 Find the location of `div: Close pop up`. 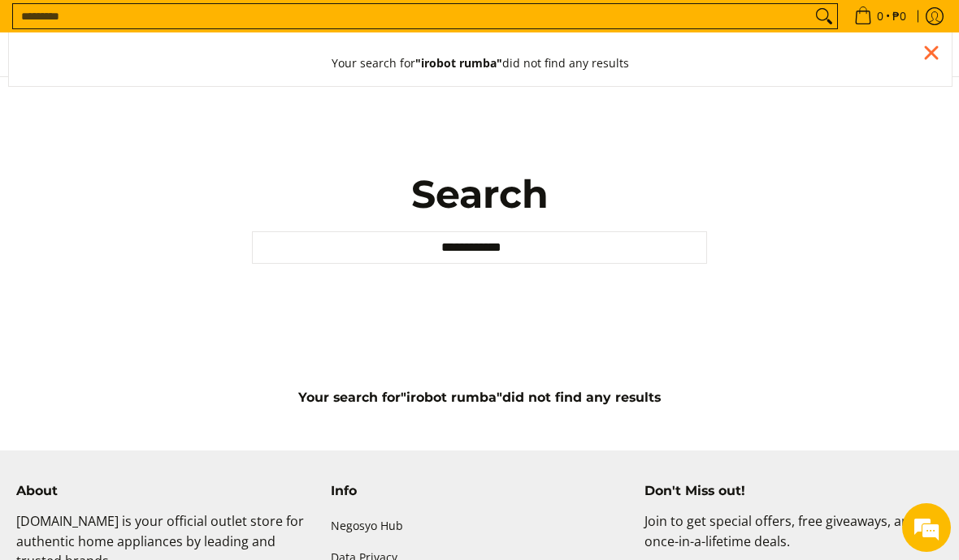

div: Close pop up is located at coordinates (931, 53).